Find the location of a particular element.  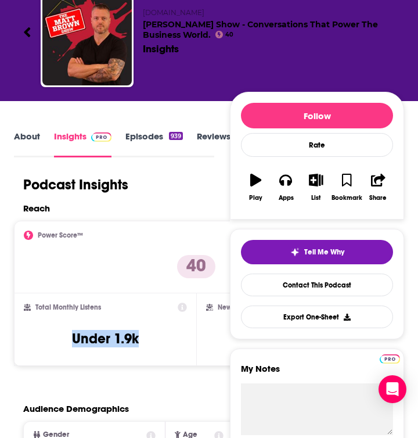

a: InsightsPodchaser Pro is located at coordinates (83, 144).